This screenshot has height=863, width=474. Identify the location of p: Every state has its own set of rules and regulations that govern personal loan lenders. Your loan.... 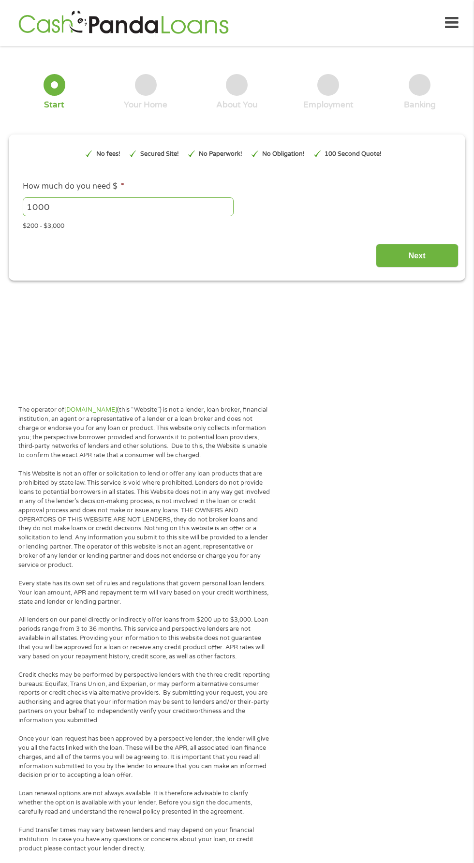
(144, 593).